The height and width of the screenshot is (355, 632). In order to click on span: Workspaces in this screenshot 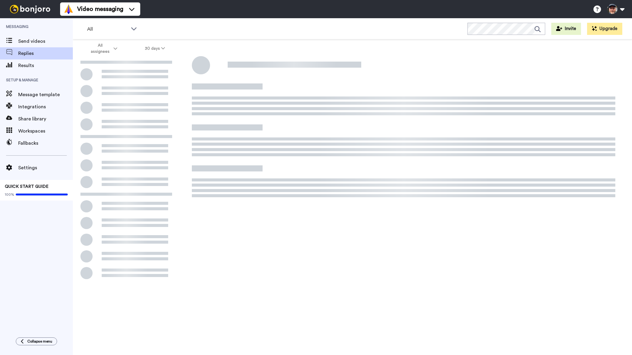, I will do `click(46, 131)`.